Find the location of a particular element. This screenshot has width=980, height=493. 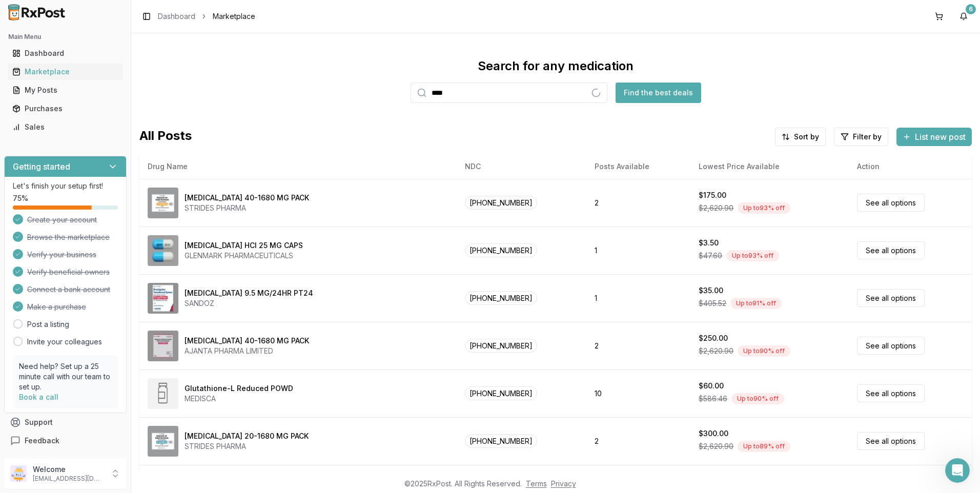

button: Dashboard is located at coordinates (65, 53).